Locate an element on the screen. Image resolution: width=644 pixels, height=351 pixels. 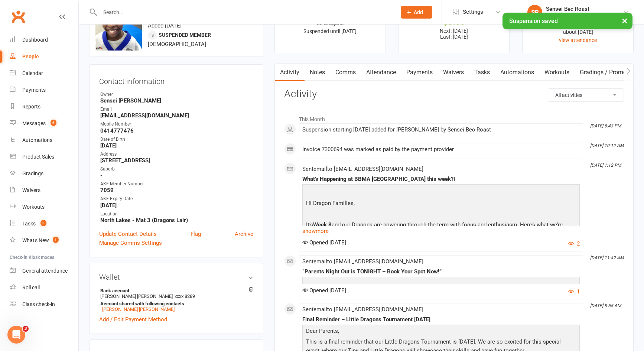
button: Add is located at coordinates (416, 12).